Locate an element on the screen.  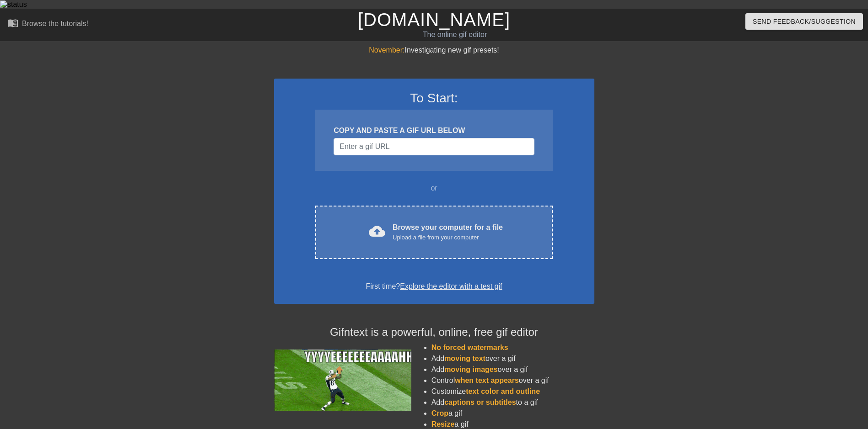
span: November: is located at coordinates (387, 50).